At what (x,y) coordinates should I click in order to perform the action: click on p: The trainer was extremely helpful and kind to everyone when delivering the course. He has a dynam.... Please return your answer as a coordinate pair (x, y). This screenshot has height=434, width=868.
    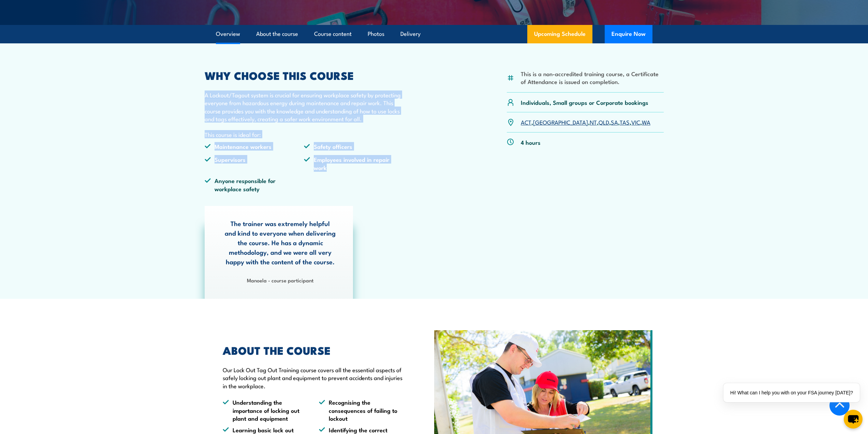
    Looking at the image, I should click on (280, 242).